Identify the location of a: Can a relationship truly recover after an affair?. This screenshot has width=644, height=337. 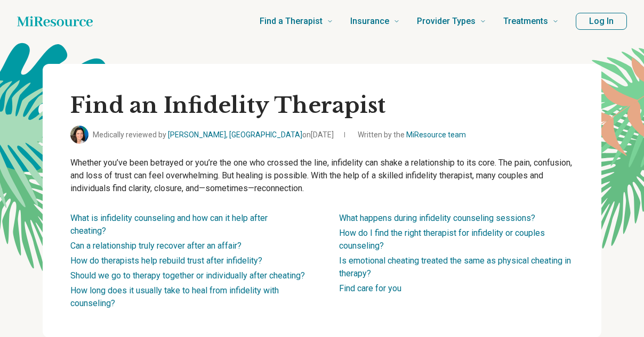
(156, 245).